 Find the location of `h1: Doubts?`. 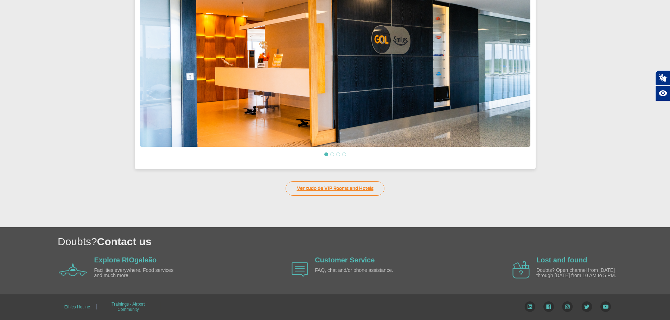

h1: Doubts? is located at coordinates (364, 242).